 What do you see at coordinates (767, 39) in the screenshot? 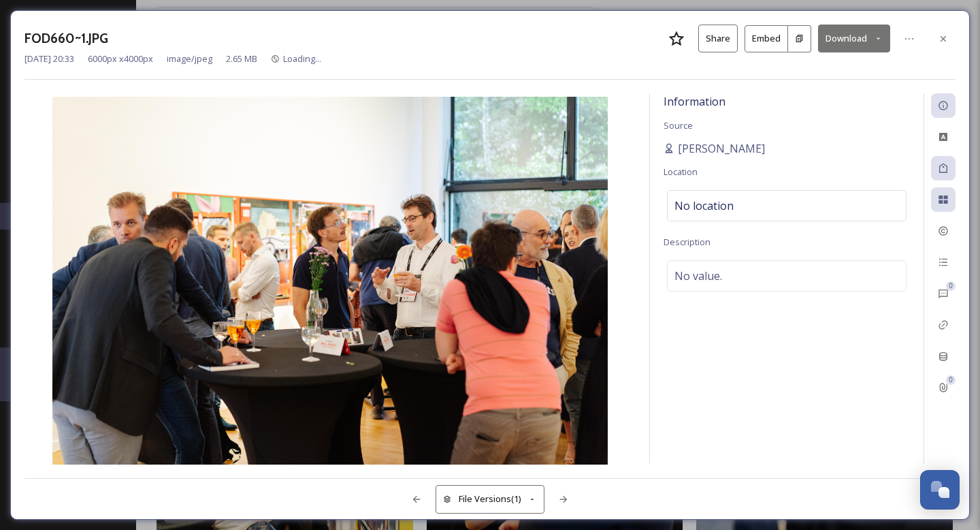
I see `button: Embed` at bounding box center [767, 39].